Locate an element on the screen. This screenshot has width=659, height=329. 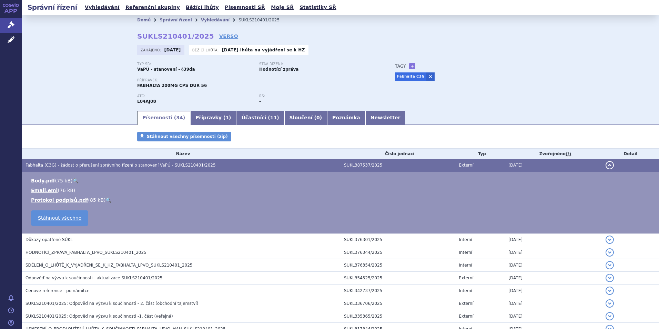
p: Stav řízení: is located at coordinates (317, 64).